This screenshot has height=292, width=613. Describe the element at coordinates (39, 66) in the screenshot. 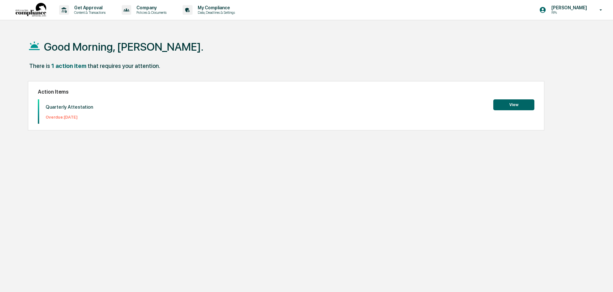

I see `div: There is` at that location.